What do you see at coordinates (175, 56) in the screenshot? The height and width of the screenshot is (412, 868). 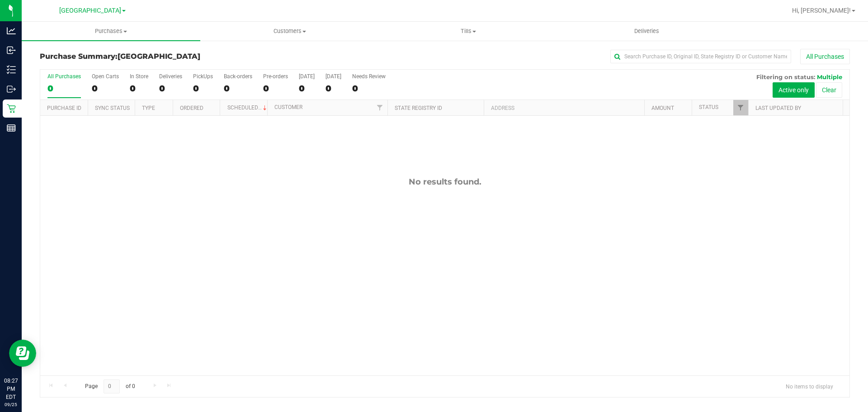 I see `h3: Purchase Summary:` at bounding box center [175, 56].